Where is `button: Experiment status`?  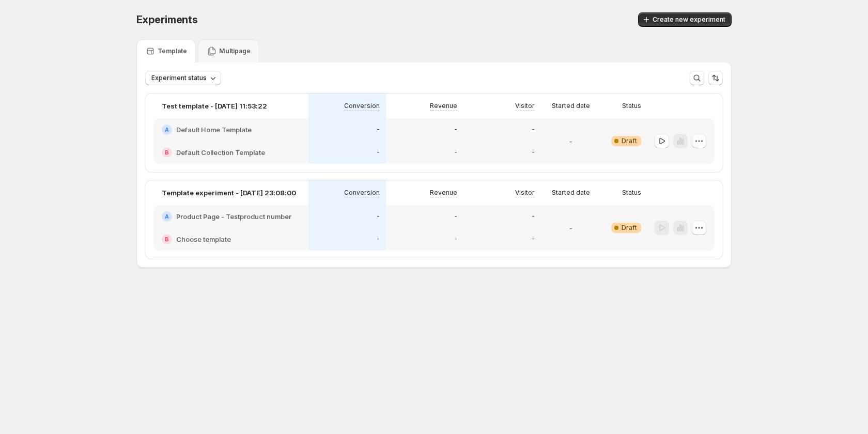 button: Experiment status is located at coordinates (183, 78).